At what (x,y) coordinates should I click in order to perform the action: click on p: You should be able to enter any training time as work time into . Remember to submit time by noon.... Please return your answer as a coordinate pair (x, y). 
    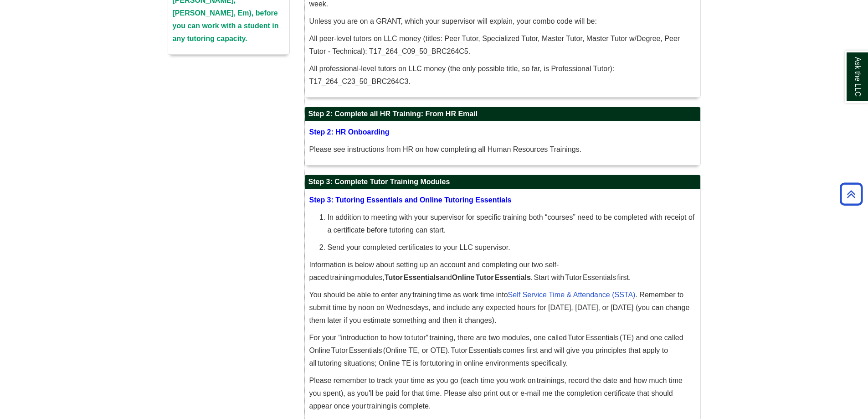
    Looking at the image, I should click on (502, 308).